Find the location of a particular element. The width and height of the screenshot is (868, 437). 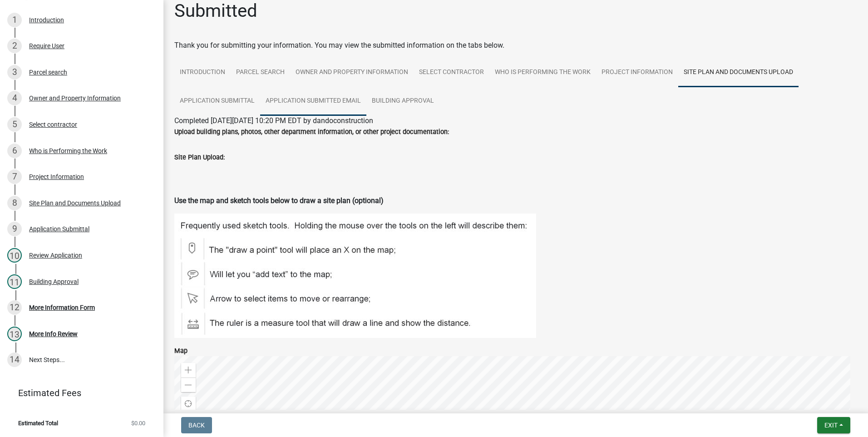

div: 13 is located at coordinates (15, 334).